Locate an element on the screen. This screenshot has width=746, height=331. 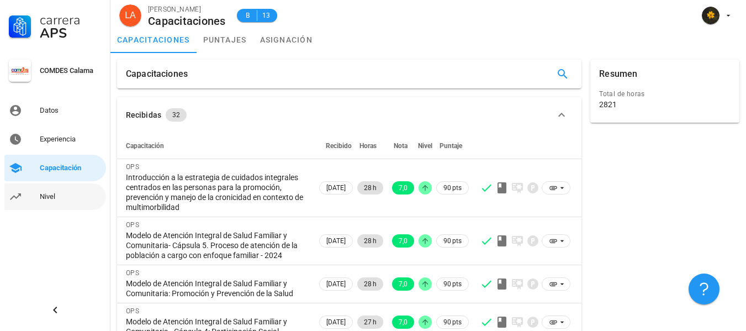
div: COMDES Calama is located at coordinates (71, 71).